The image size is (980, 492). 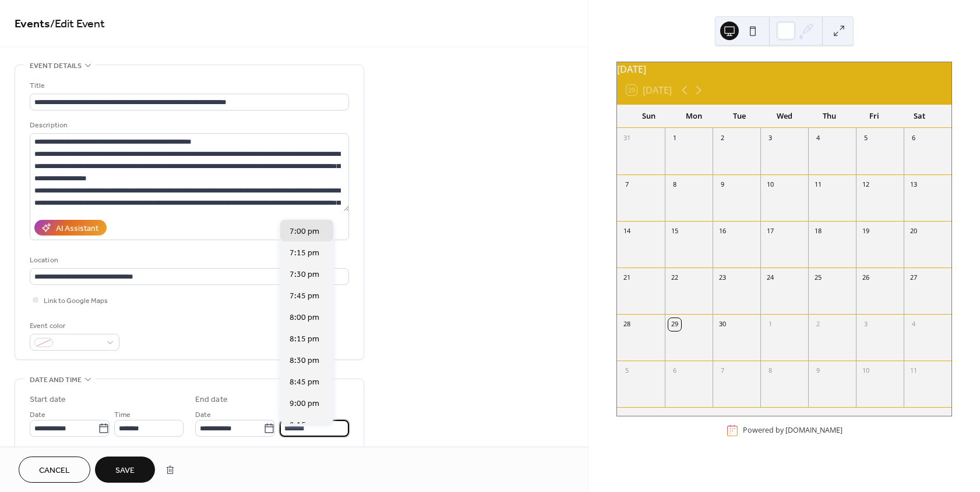 I want to click on div: 30, so click(x=723, y=324).